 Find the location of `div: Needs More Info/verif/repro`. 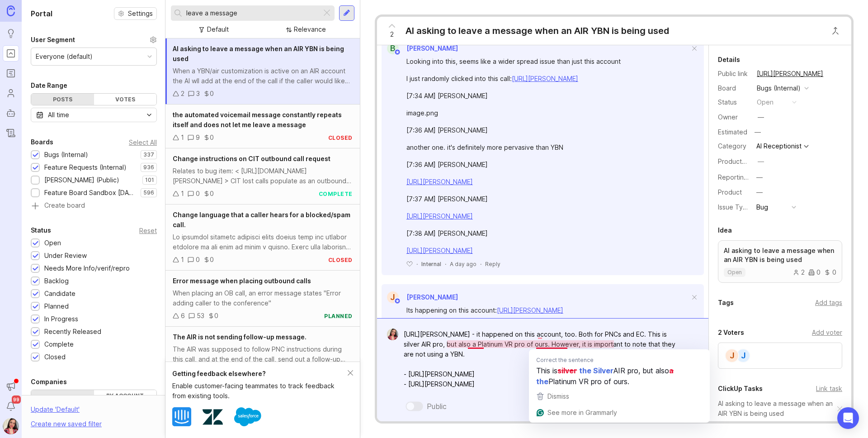

div: Needs More Info/verif/repro is located at coordinates (87, 268).